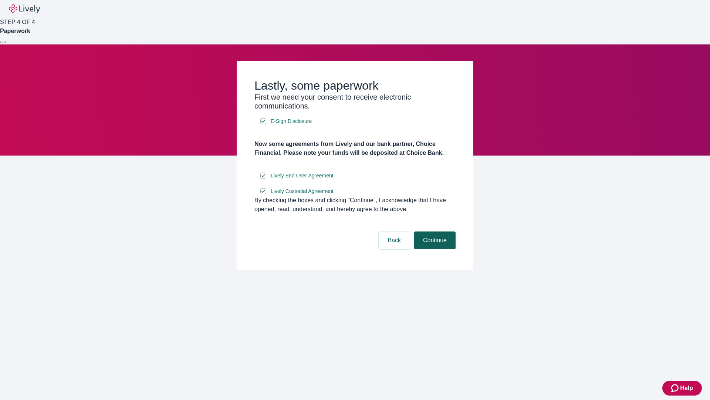 The image size is (710, 400). I want to click on button: Continue, so click(435, 240).